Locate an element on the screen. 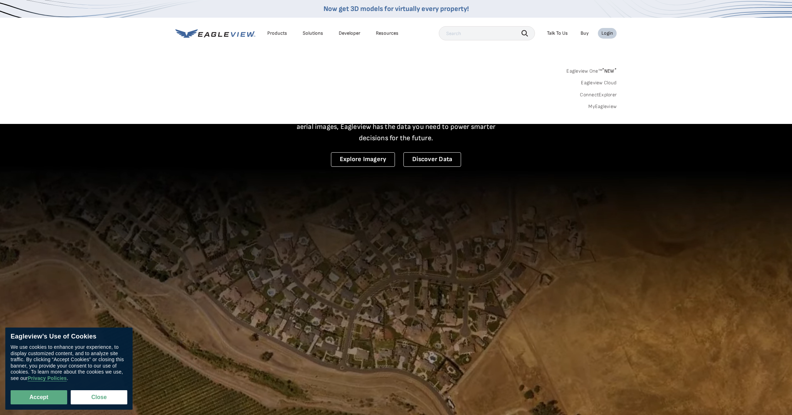  a: ConnectExplorer is located at coordinates (599, 95).